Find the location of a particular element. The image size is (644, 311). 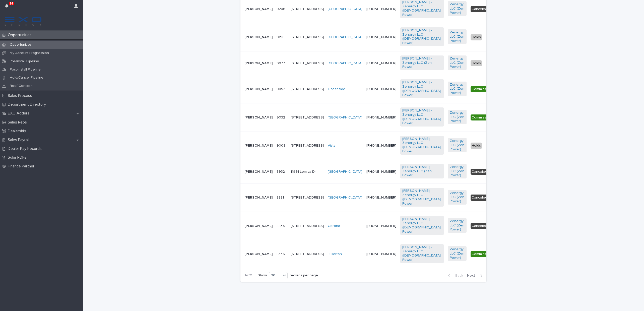

p: 9052 is located at coordinates (281, 88).